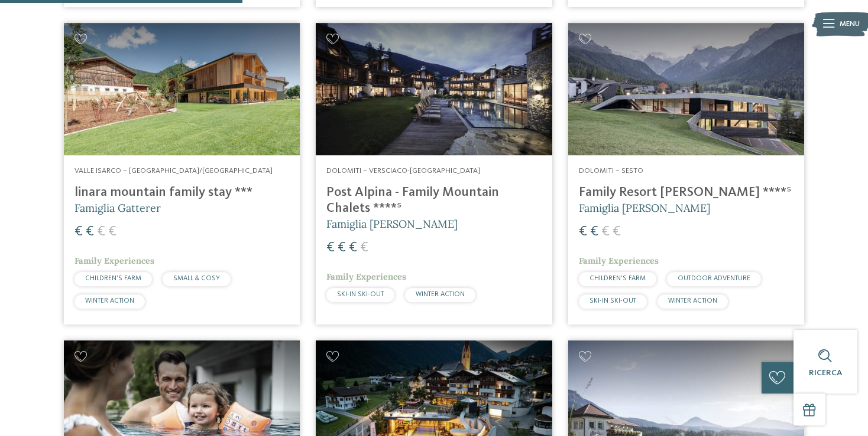  What do you see at coordinates (825, 373) in the screenshot?
I see `span: Ricerca` at bounding box center [825, 373].